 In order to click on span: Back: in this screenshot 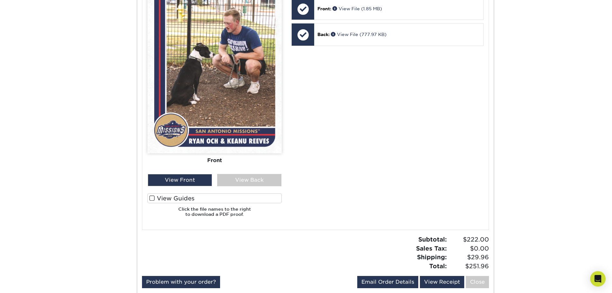, I will do `click(324, 34)`.